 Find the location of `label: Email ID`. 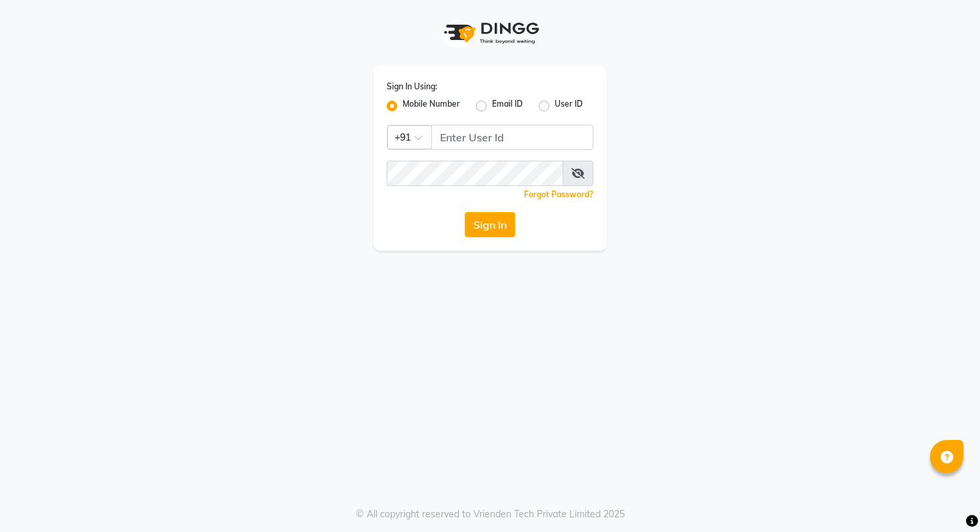

label: Email ID is located at coordinates (507, 106).